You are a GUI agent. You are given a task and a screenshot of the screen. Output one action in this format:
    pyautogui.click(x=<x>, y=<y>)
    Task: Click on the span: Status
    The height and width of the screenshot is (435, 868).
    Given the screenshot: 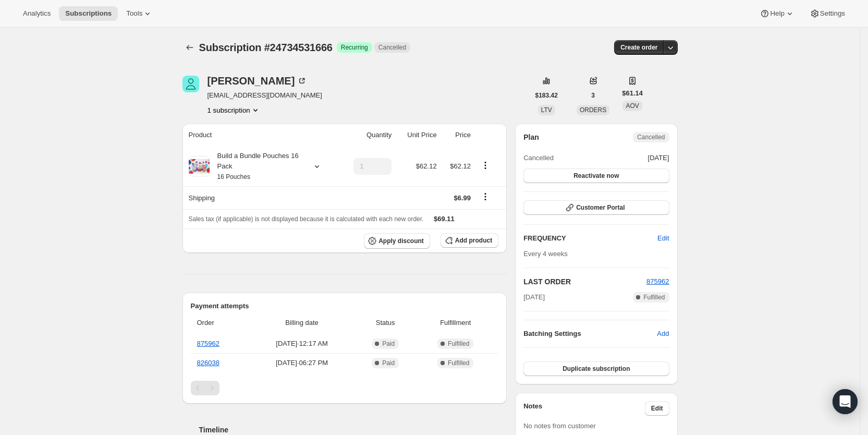 What is the action you would take?
    pyautogui.click(x=385, y=323)
    